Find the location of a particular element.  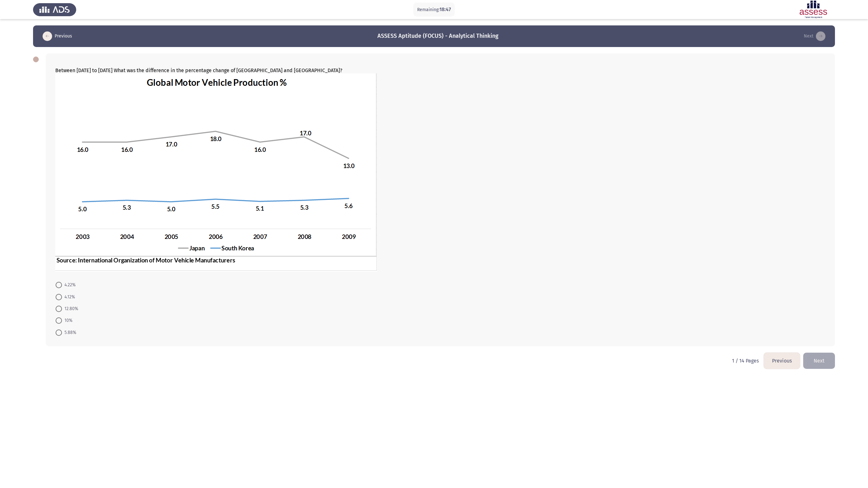

span: 4.22% is located at coordinates (69, 285).